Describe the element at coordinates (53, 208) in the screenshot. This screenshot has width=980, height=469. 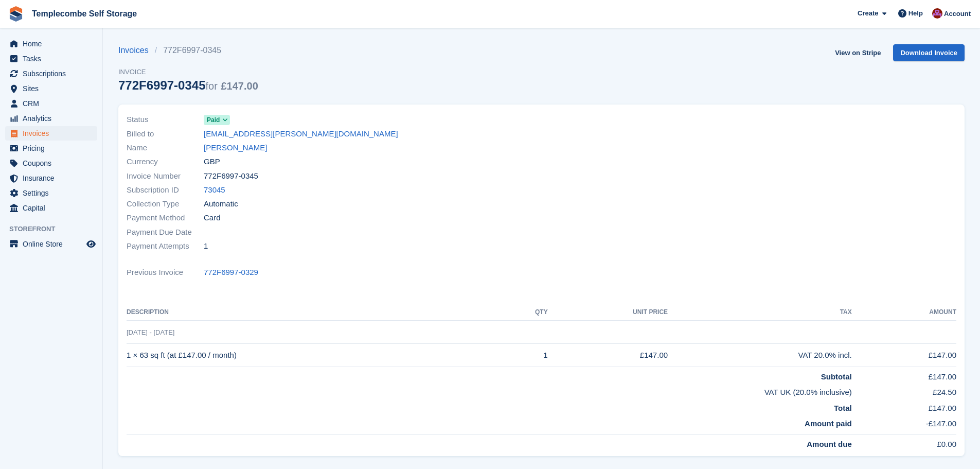
I see `span: Capital` at that location.